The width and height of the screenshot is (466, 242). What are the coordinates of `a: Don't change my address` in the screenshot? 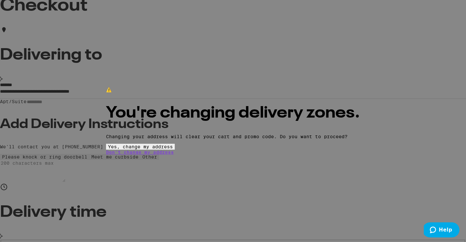 It's located at (140, 152).